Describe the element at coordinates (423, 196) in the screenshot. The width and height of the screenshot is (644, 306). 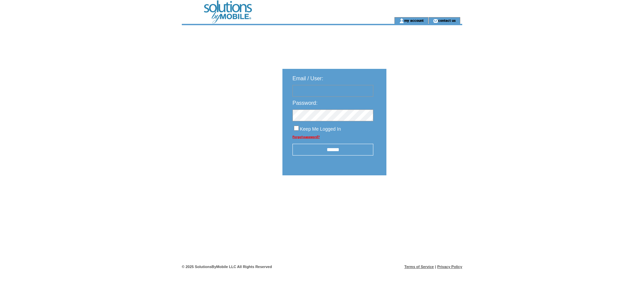
I see `img: transparent.png;jsessionid=5DDFA63B19EBAC09D9CBCB4839F531D5` at that location.